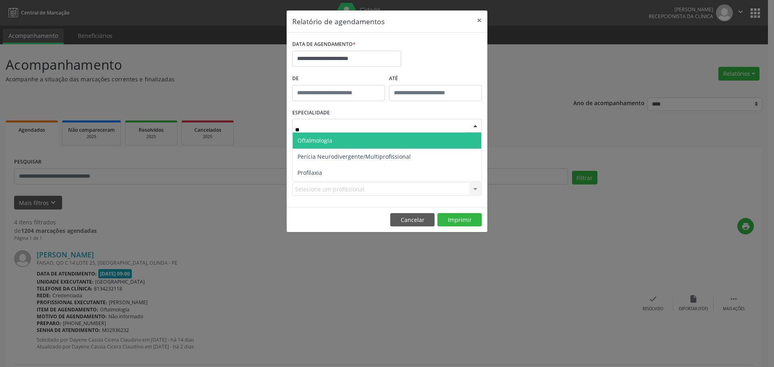 This screenshot has height=367, width=774. I want to click on label: DATA DE AGENDAMENTO, so click(324, 44).